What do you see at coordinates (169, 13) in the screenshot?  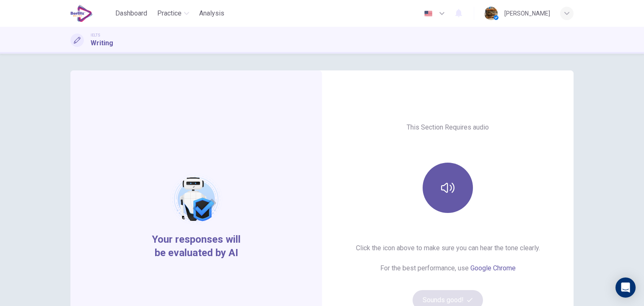 I see `span: Practice` at bounding box center [169, 13].